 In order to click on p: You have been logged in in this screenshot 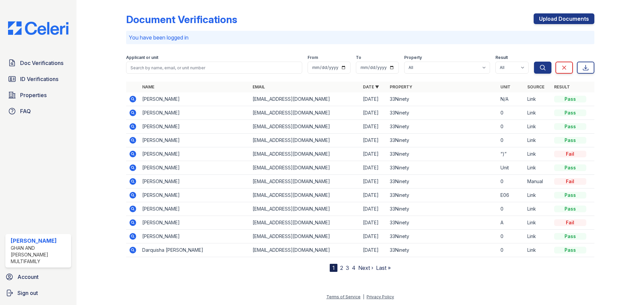, I will do `click(360, 37)`.